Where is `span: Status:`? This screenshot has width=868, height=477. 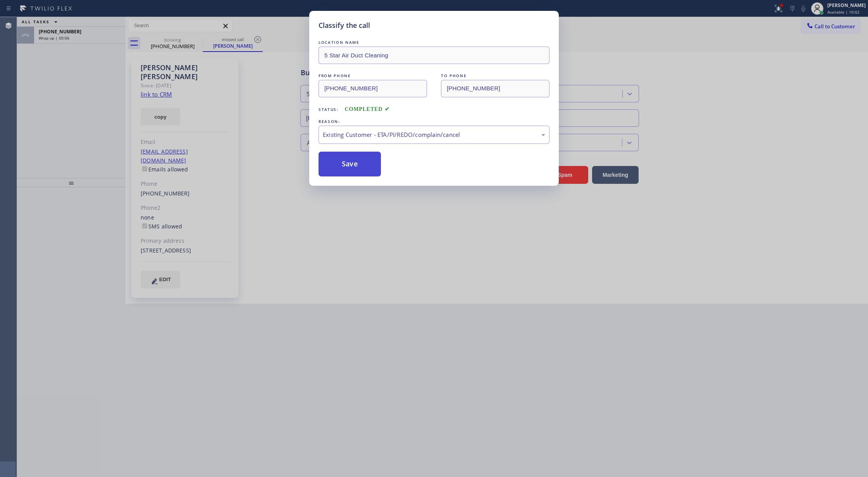
span: Status: is located at coordinates (329, 109).